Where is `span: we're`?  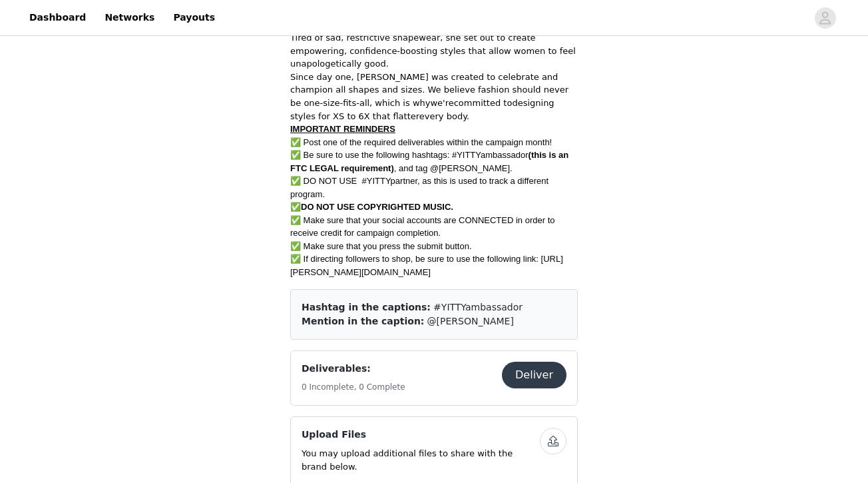
span: we're is located at coordinates (441, 103).